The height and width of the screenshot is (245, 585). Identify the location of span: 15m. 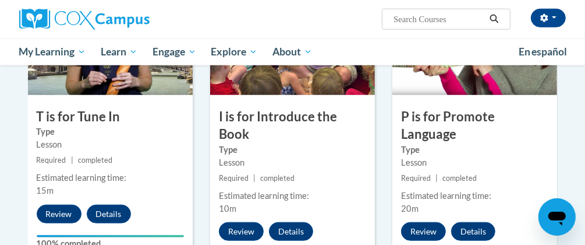
(45, 190).